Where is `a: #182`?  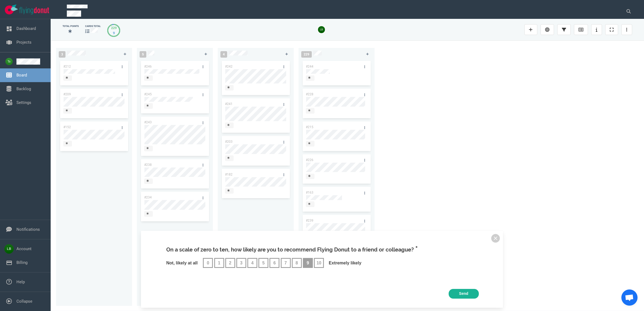
a: #182 is located at coordinates (229, 174).